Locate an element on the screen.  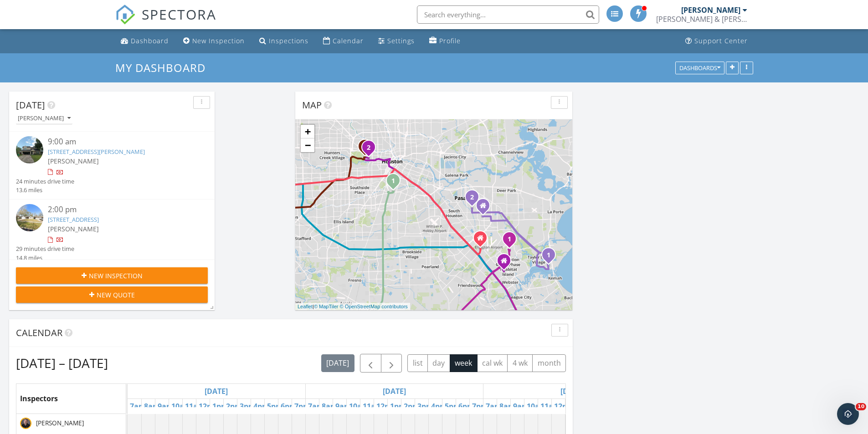
div: 14.8 miles is located at coordinates (45, 258).